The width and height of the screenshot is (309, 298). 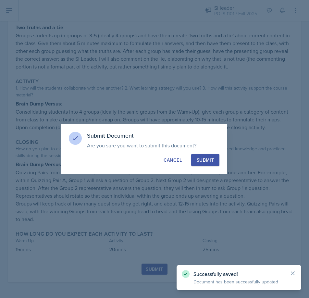 What do you see at coordinates (153, 136) in the screenshot?
I see `h3: Submit Document` at bounding box center [153, 136].